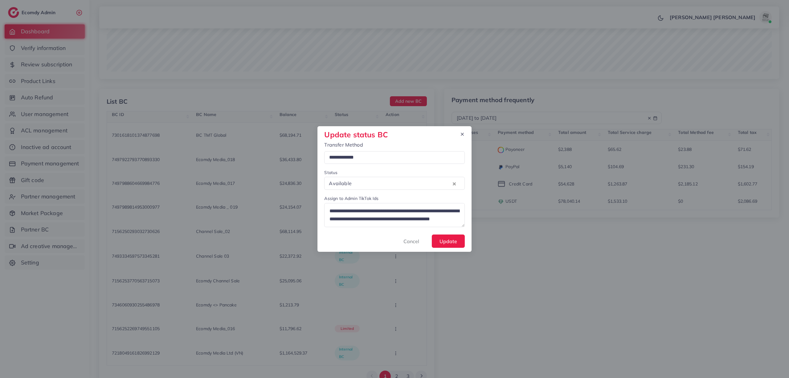  I want to click on span: Available, so click(340, 183).